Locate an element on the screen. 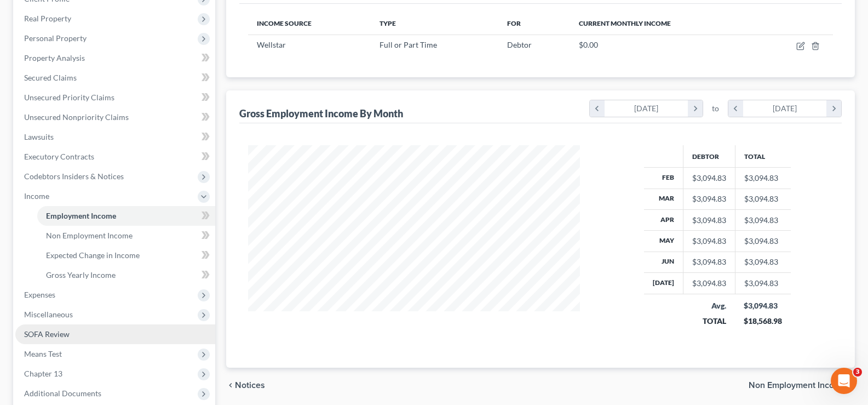  span: Secured Claims is located at coordinates (50, 77).